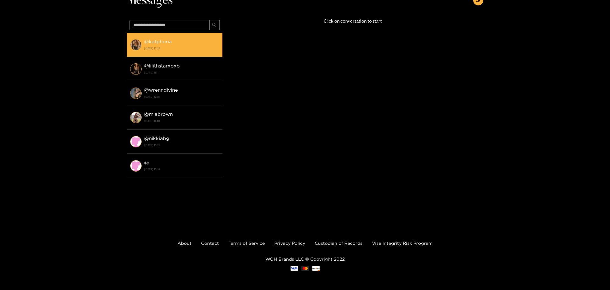 Image resolution: width=610 pixels, height=290 pixels. What do you see at coordinates (161, 90) in the screenshot?
I see `strong: @ wrenndivine` at bounding box center [161, 90].